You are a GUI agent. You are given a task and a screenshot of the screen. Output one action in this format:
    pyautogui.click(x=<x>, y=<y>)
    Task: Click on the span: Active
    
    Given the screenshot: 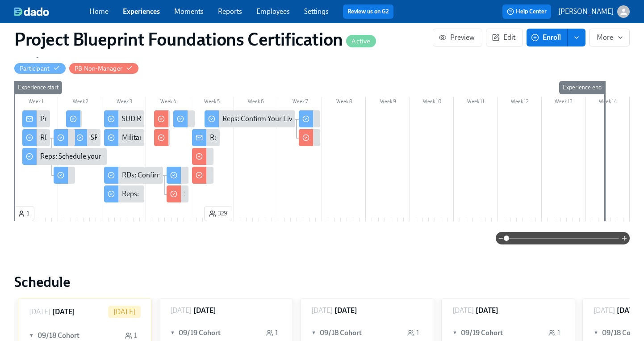 What is the action you would take?
    pyautogui.click(x=361, y=41)
    